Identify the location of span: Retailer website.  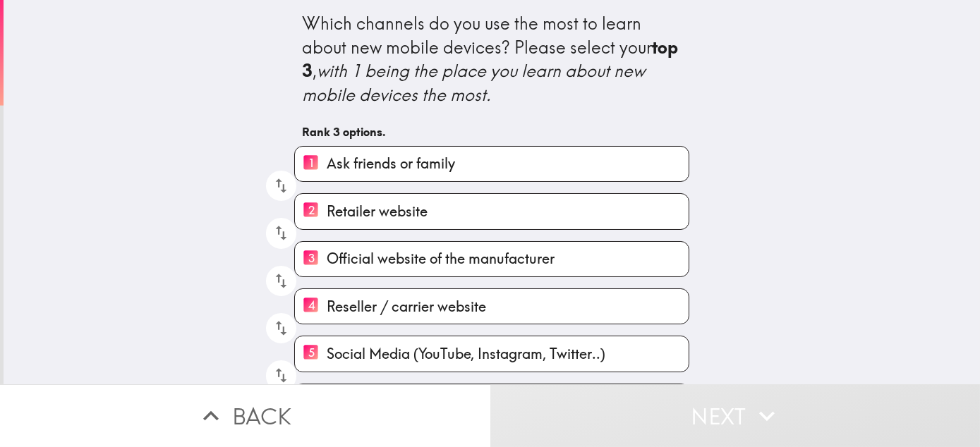
(377, 211).